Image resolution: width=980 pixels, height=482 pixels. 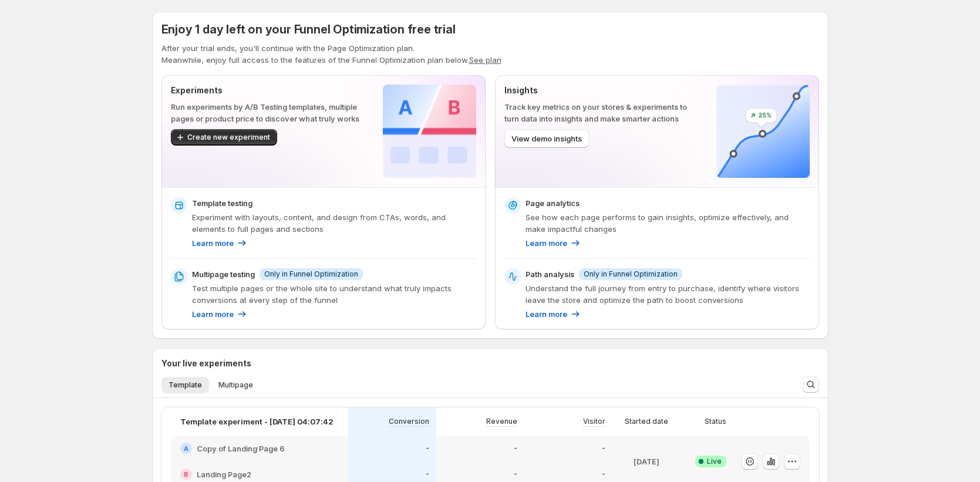 I want to click on button: Create new experiment, so click(x=223, y=137).